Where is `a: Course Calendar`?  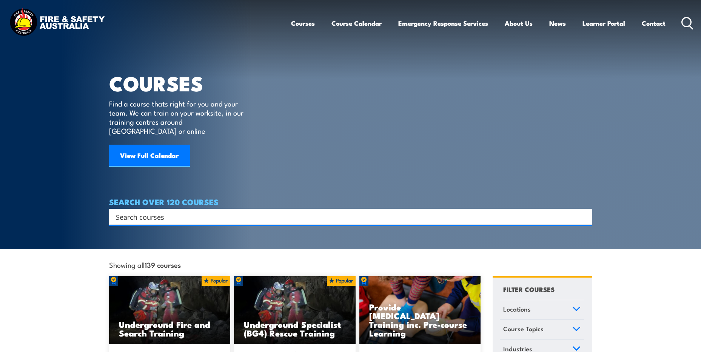 a: Course Calendar is located at coordinates (356, 23).